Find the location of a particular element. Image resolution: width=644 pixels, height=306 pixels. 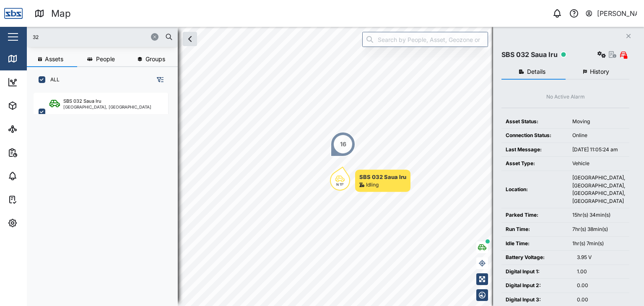

span: People is located at coordinates (105, 59).